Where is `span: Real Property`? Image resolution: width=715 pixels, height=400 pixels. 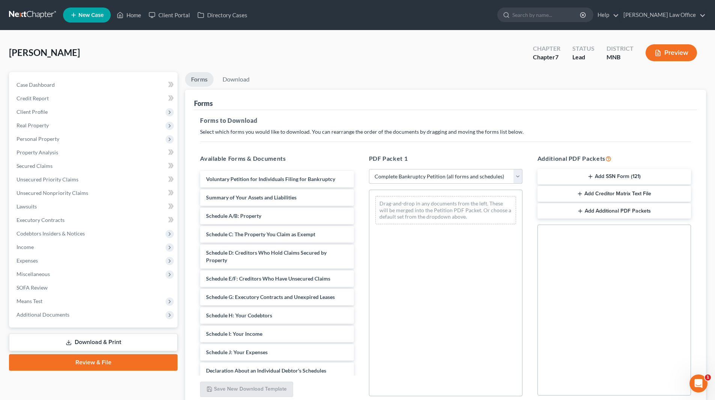 span: Real Property is located at coordinates (33, 125).